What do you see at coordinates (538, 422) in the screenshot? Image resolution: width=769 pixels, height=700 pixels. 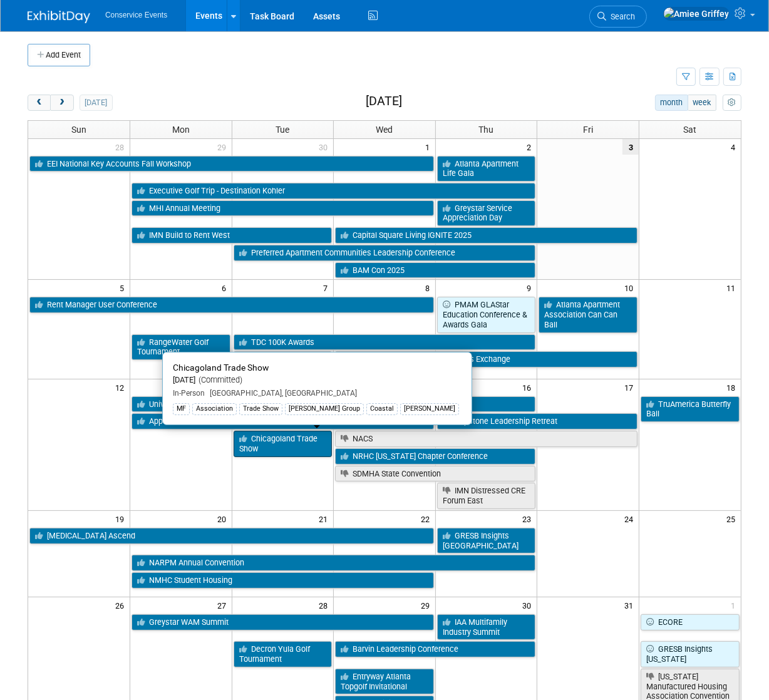 I see `a: Capstone Leadership Retreat` at bounding box center [538, 422].